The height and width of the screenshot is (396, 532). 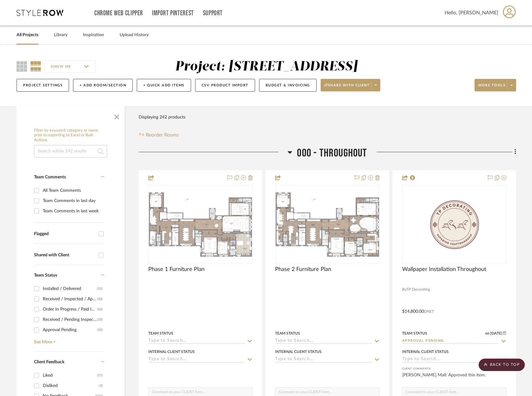 What do you see at coordinates (454, 225) in the screenshot?
I see `img: Wallpaper Installation Throughout` at bounding box center [454, 225].